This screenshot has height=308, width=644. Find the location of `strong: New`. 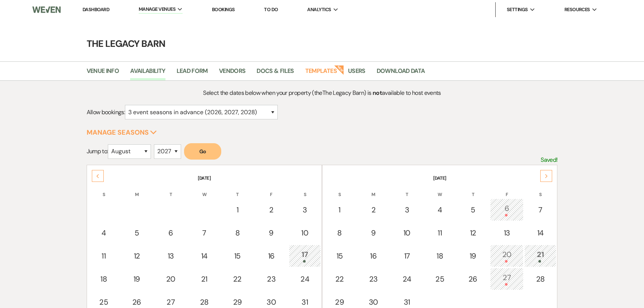

strong: New is located at coordinates (339, 69).